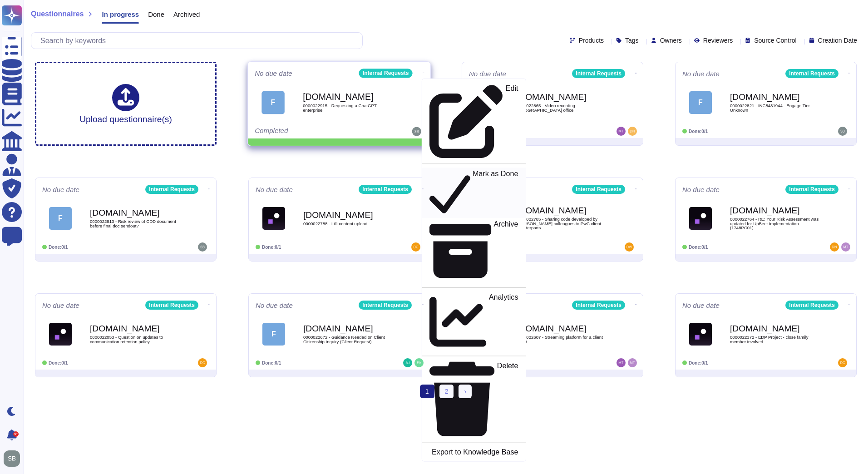  What do you see at coordinates (632, 40) in the screenshot?
I see `span: Tags` at bounding box center [632, 40].